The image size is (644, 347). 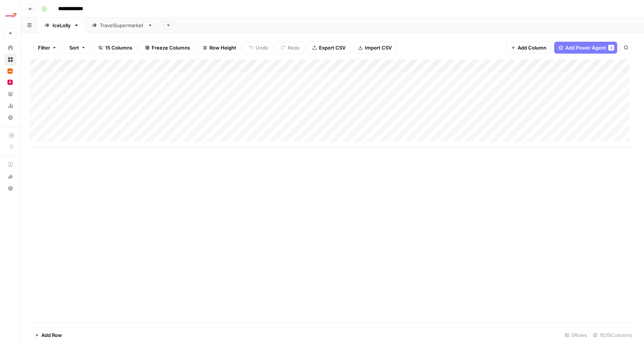 I want to click on button: 15 Columns, so click(x=115, y=48).